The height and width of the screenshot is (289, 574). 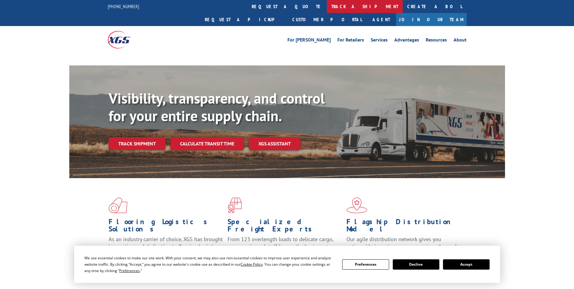 I want to click on button: Preferences, so click(x=365, y=264).